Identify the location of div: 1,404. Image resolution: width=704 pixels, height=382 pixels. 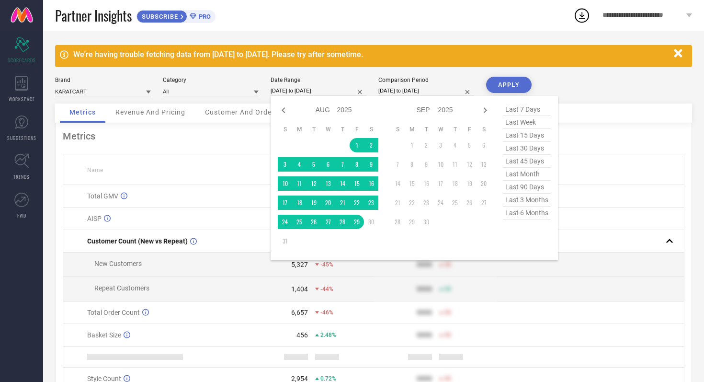
(299, 289).